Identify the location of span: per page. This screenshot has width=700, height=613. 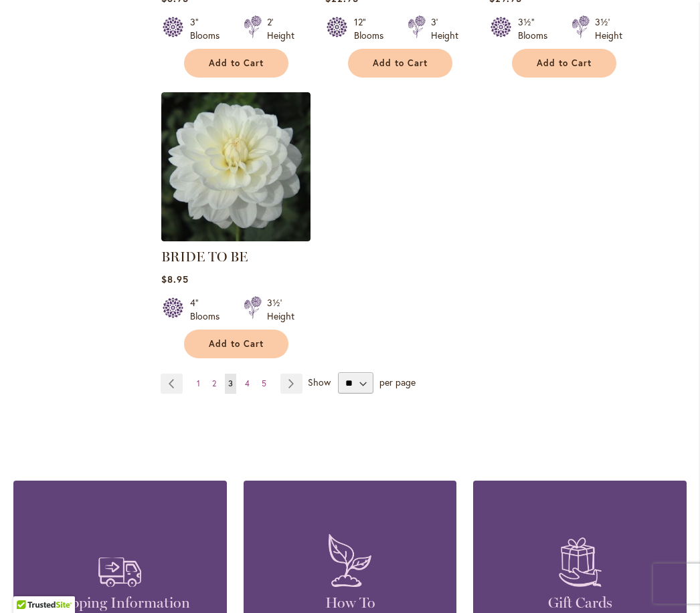
(397, 382).